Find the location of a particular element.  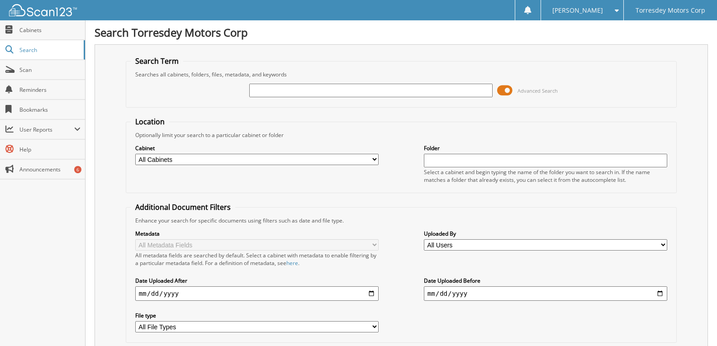

span: Torresdey Motors Corp is located at coordinates (671, 10).